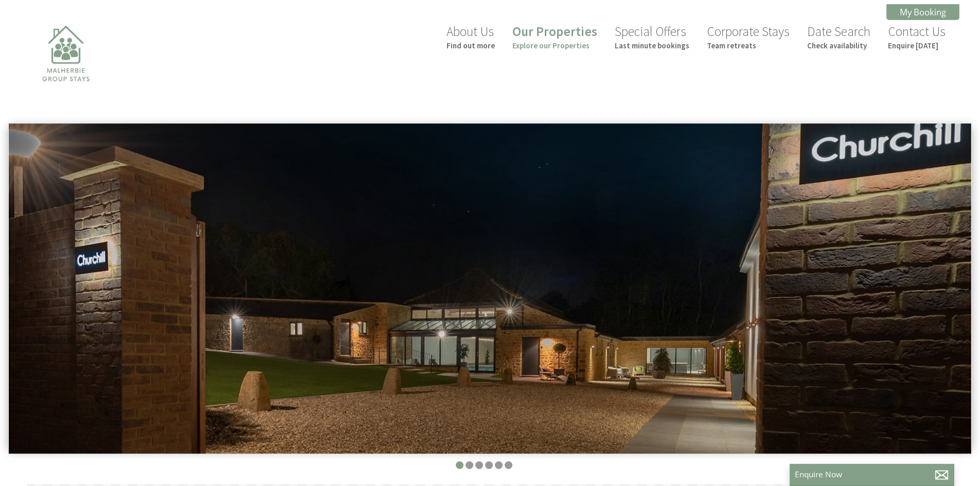 This screenshot has width=980, height=486. I want to click on a: Special OffersLast minute bookings, so click(651, 36).